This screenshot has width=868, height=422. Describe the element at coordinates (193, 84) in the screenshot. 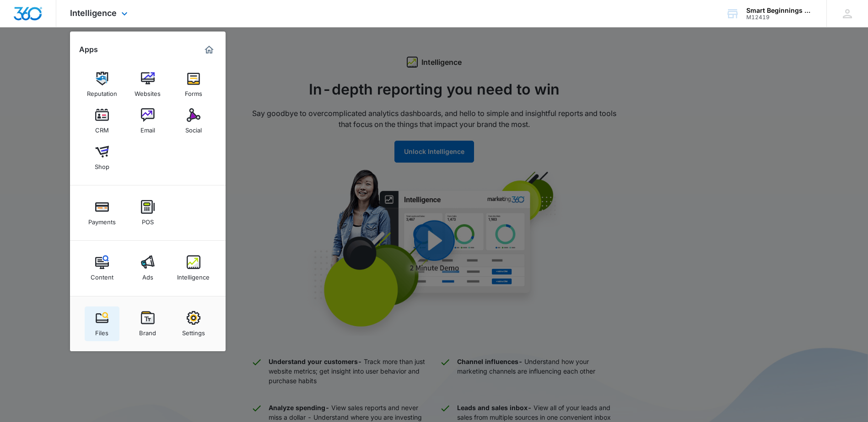

I see `a: Forms` at that location.